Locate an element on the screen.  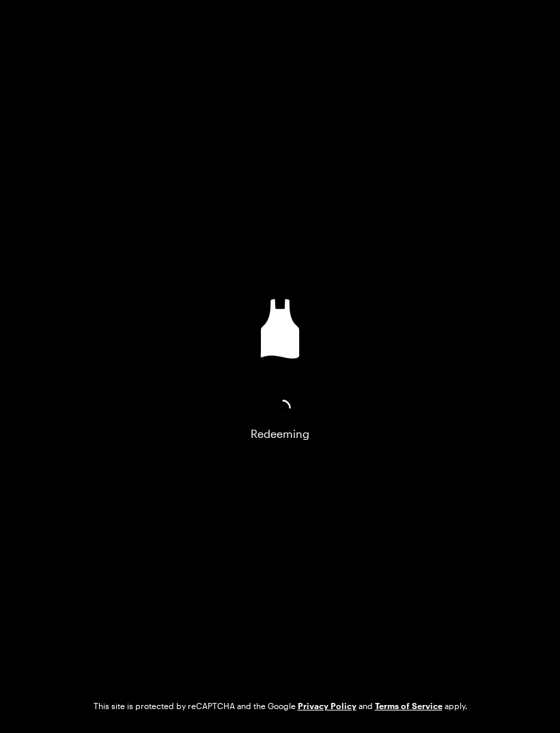
img: tastemade is located at coordinates (280, 28).